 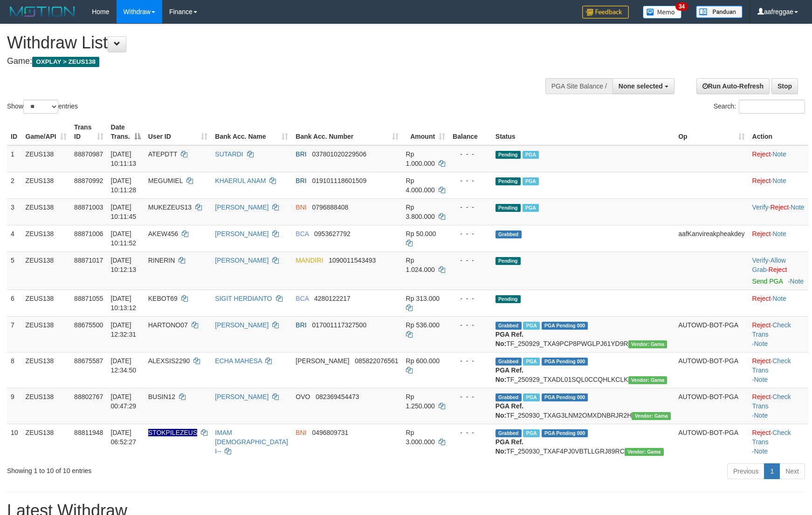 What do you see at coordinates (769, 265) in the screenshot?
I see `a: Allow Grab` at bounding box center [769, 265].